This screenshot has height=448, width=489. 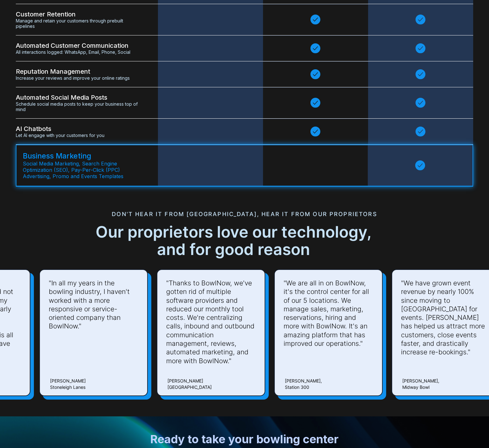 I want to click on span: All interactions logged: WhatsApp, Email, Phone, Social, so click(x=79, y=52).